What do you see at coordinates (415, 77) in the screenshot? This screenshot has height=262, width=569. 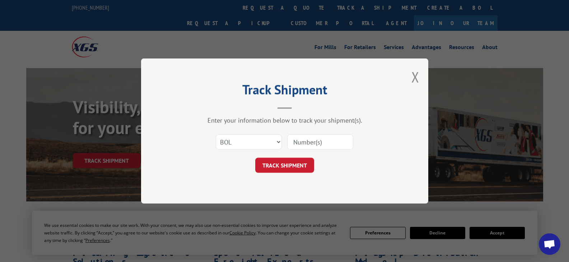 I see `button: Close modal` at bounding box center [415, 77].